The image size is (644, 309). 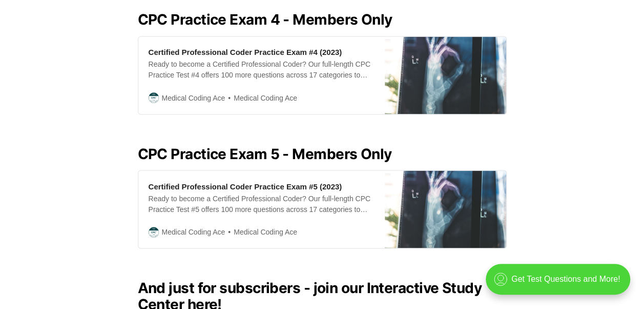 I want to click on div: Ready to become a Certified Professional Coder? Our full-length CPC Practice Test #4 offers 100 m..., so click(x=261, y=70).